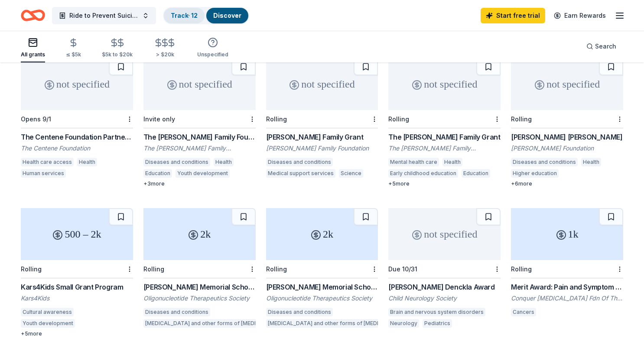  What do you see at coordinates (301, 173) in the screenshot?
I see `div: Medical support services` at bounding box center [301, 173].